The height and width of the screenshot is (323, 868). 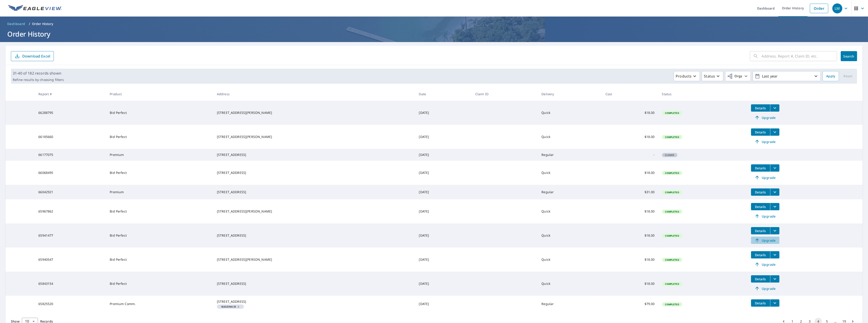 I want to click on td: $79.00, so click(x=630, y=304).